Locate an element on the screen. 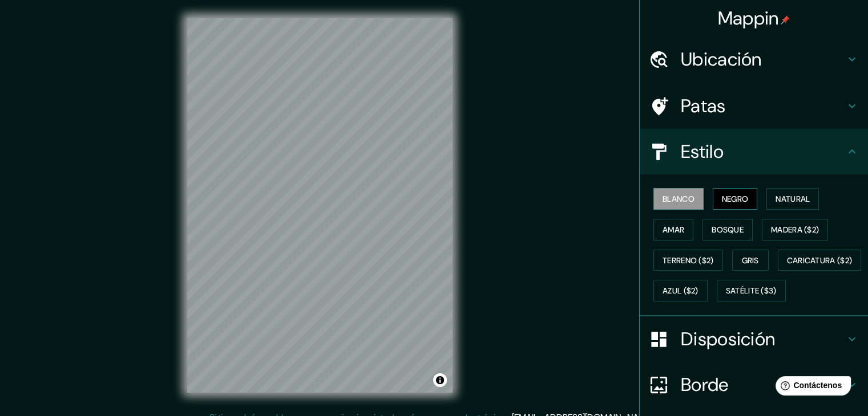  font: Natural is located at coordinates (792, 199).